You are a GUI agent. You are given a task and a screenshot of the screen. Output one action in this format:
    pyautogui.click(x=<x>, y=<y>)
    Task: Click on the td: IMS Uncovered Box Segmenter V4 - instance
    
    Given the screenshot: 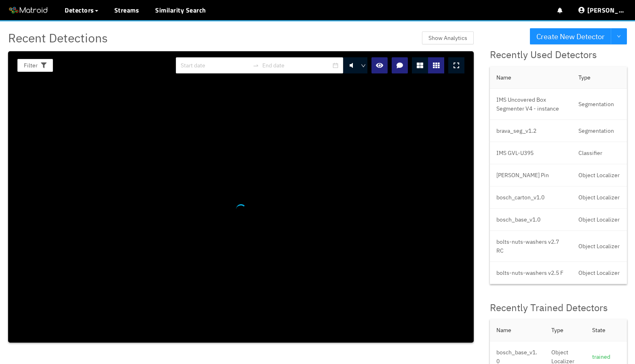 What is the action you would take?
    pyautogui.click(x=531, y=104)
    